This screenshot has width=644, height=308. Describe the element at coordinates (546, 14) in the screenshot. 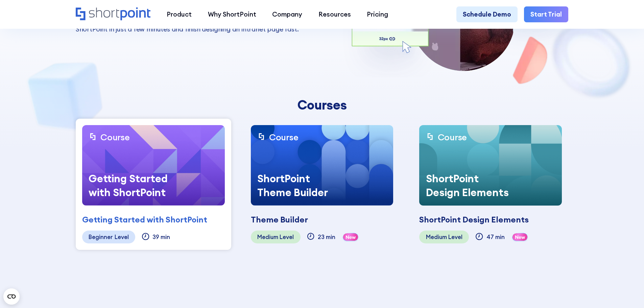

I see `a: Start Trial` at that location.